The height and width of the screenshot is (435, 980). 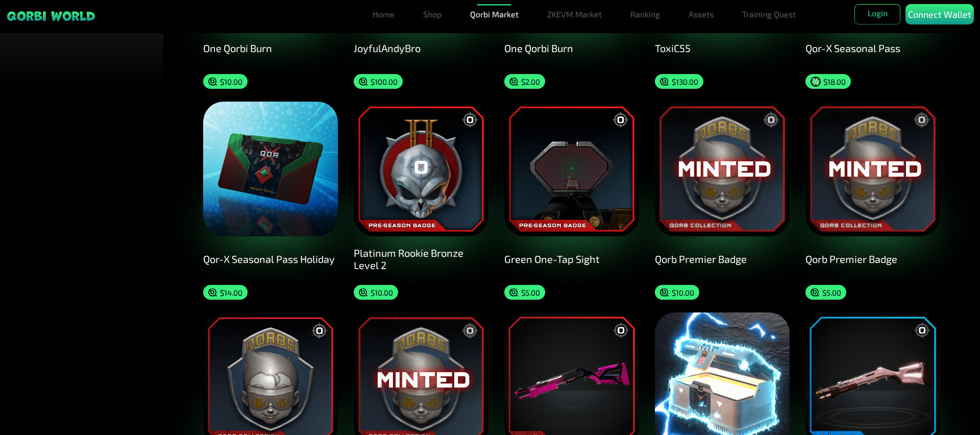 What do you see at coordinates (421, 169) in the screenshot?
I see `img: Platinum Rookie Bronze Level 2` at bounding box center [421, 169].